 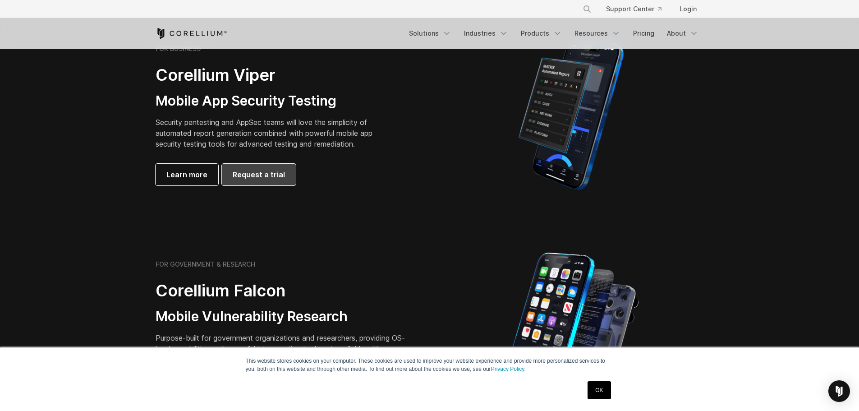 What do you see at coordinates (571, 331) in the screenshot?
I see `img: iPhone model separated into the mechanics used to build the physical device.` at bounding box center [571, 331].